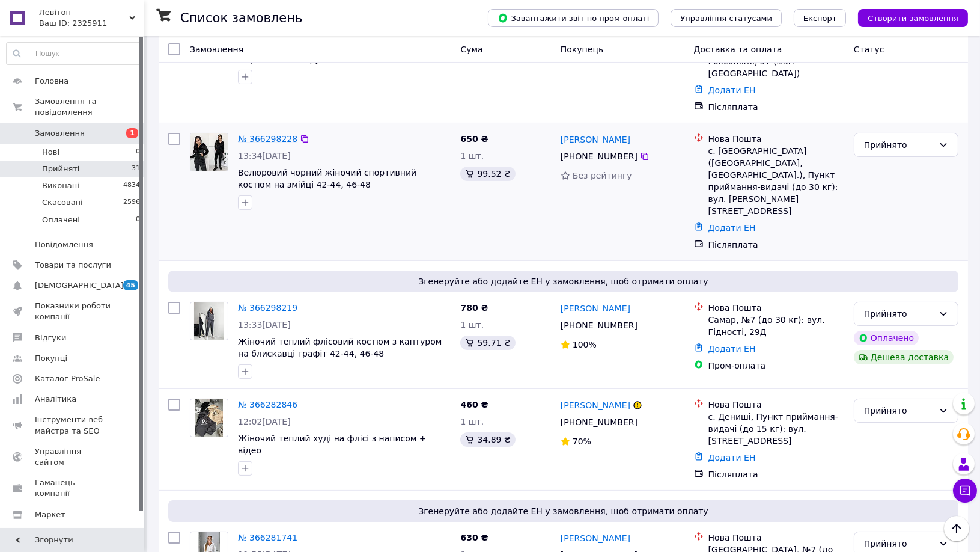  Describe the element at coordinates (73, 425) in the screenshot. I see `span: Інструменти веб-майстра та SEO` at that location.